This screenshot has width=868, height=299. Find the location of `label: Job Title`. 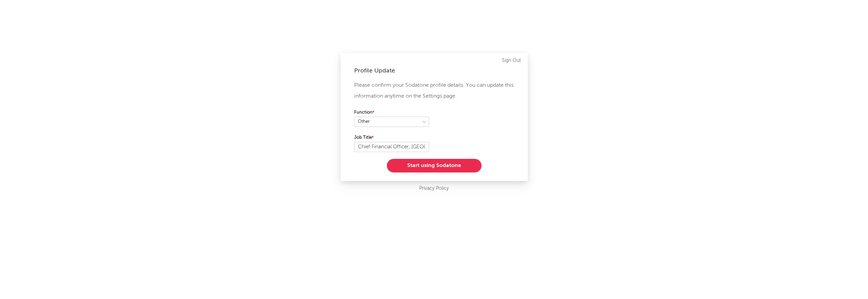

label: Job Title is located at coordinates (392, 138).